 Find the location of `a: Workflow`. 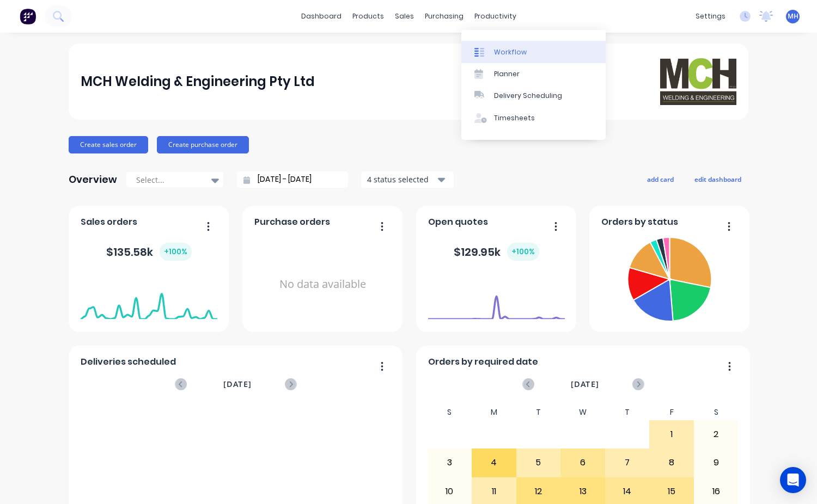

a: Workflow is located at coordinates (533, 52).